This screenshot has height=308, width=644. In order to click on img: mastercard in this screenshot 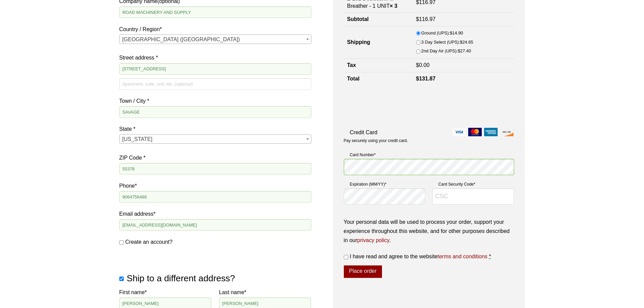, I will do `click(475, 132)`.